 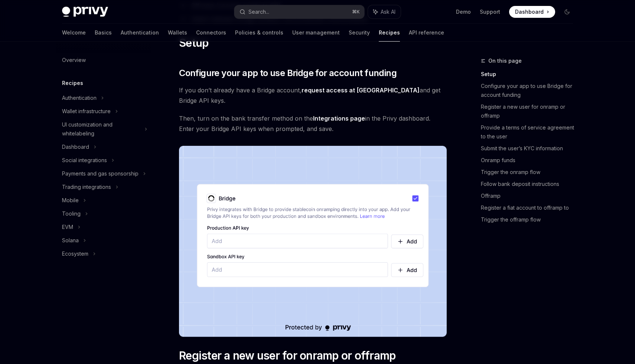 What do you see at coordinates (426, 33) in the screenshot?
I see `a: API reference` at bounding box center [426, 33].